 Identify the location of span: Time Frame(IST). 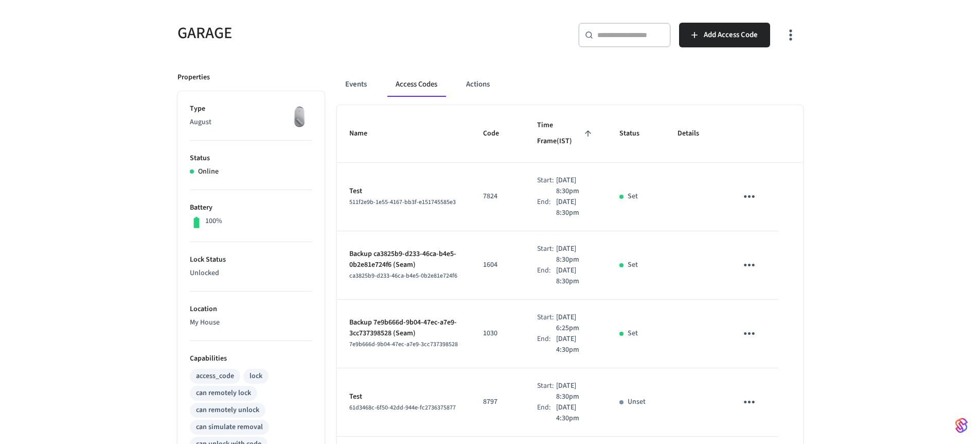
(566, 134).